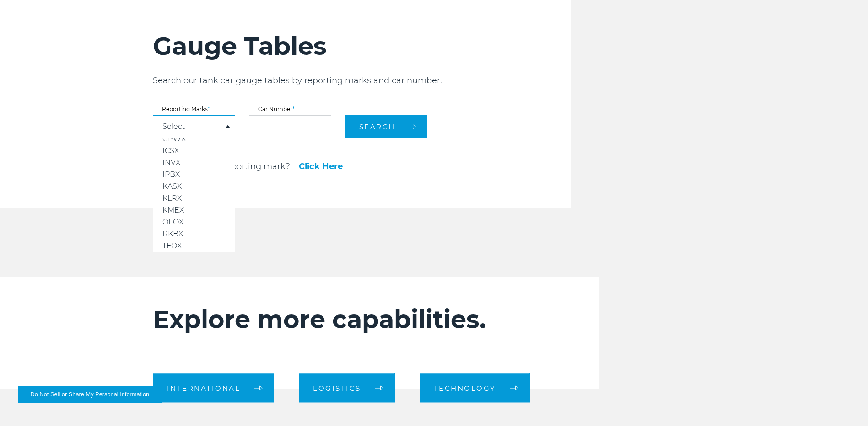 The height and width of the screenshot is (426, 868). I want to click on p: Search our tank car gauge tables by reporting marks and car number., so click(362, 80).